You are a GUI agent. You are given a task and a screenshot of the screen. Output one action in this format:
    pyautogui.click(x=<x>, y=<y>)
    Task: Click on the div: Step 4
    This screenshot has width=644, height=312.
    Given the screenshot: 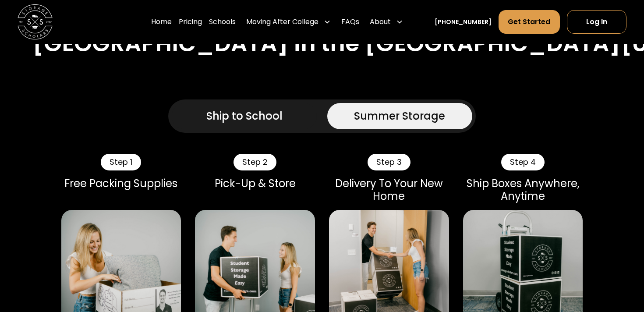 What is the action you would take?
    pyautogui.click(x=523, y=162)
    